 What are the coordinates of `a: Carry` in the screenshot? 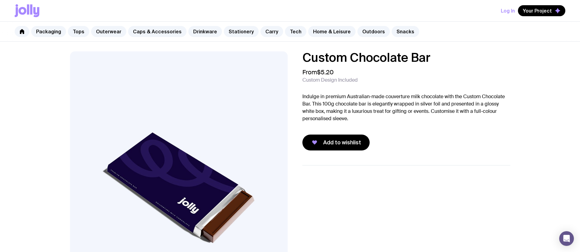 It's located at (272, 31).